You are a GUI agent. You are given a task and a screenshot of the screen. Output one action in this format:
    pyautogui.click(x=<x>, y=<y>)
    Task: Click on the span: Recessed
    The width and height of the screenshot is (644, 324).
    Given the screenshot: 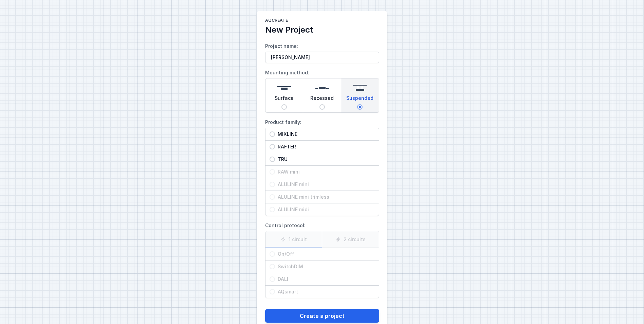 What is the action you would take?
    pyautogui.click(x=322, y=99)
    